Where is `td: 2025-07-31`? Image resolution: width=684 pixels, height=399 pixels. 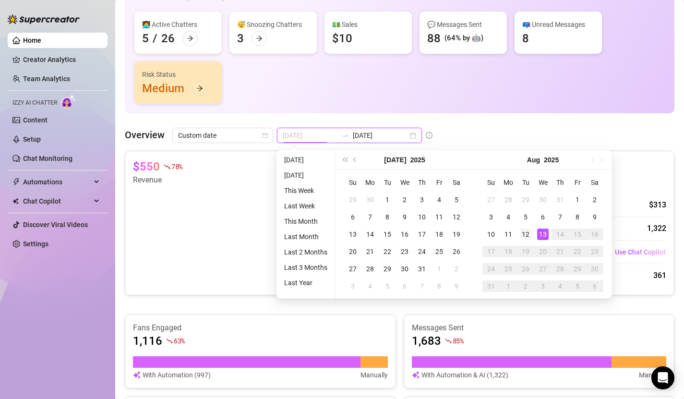 td: 2025-07-31 is located at coordinates (422, 269).